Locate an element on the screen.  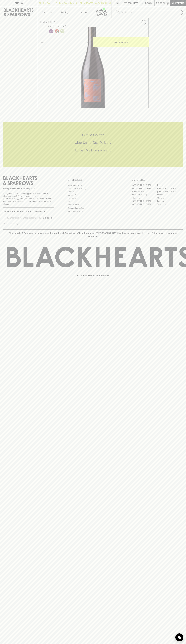
p: SUBSCRIBE is located at coordinates (48, 218).